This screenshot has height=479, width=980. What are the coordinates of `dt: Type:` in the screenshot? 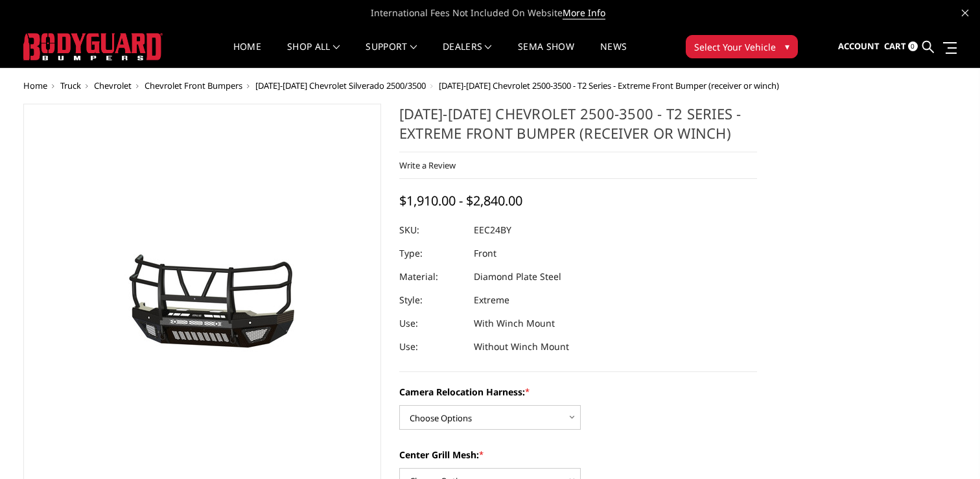 It's located at (432, 253).